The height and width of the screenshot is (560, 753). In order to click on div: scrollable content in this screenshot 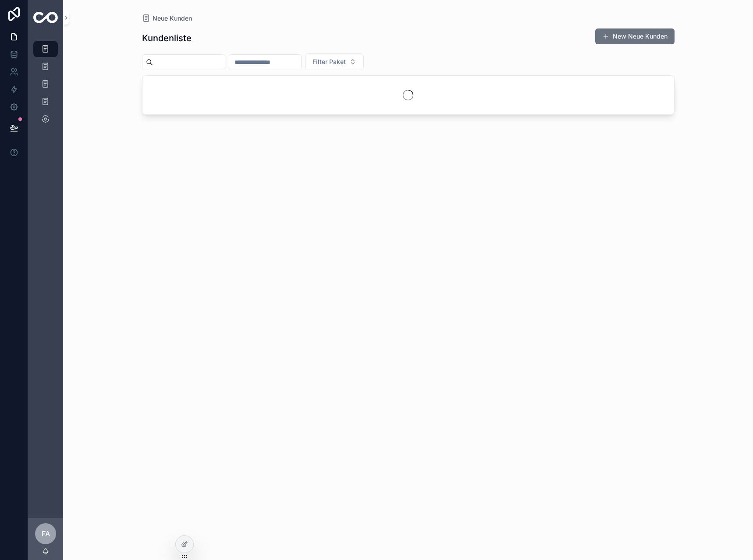, I will do `click(45, 86)`.